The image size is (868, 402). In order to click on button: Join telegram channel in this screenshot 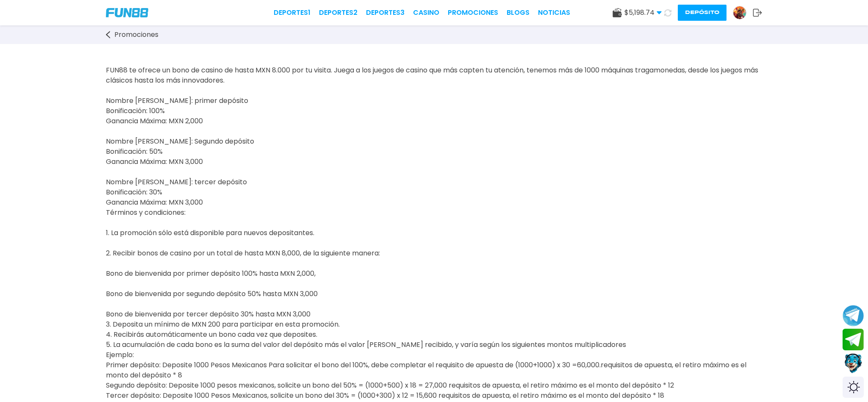, I will do `click(854, 316)`.